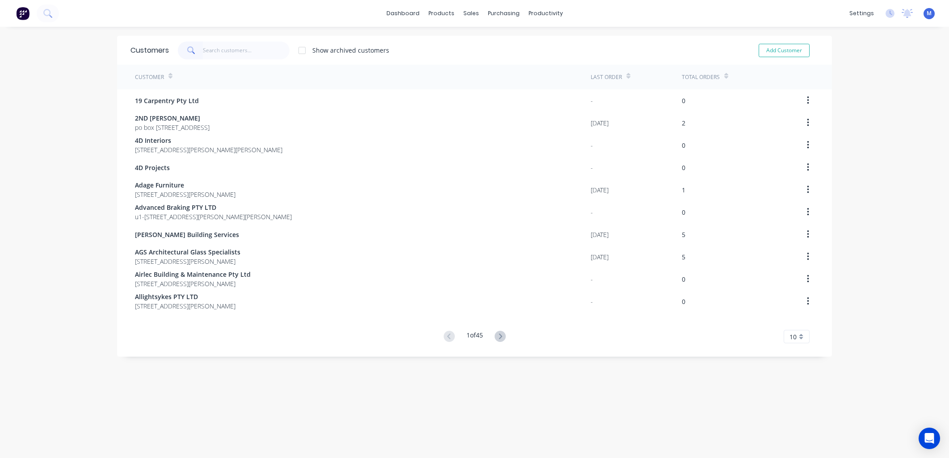  Describe the element at coordinates (23, 13) in the screenshot. I see `img: Factory` at that location.